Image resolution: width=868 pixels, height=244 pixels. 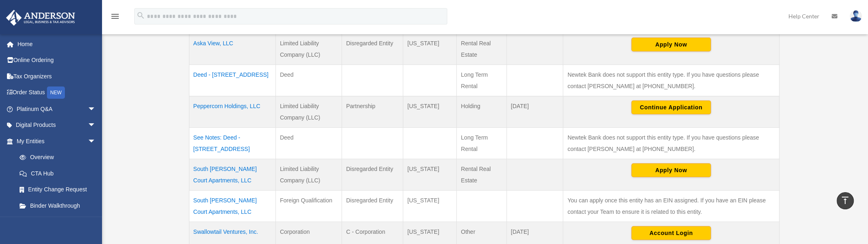 What do you see at coordinates (57, 60) in the screenshot?
I see `a: Online Ordering` at bounding box center [57, 60].